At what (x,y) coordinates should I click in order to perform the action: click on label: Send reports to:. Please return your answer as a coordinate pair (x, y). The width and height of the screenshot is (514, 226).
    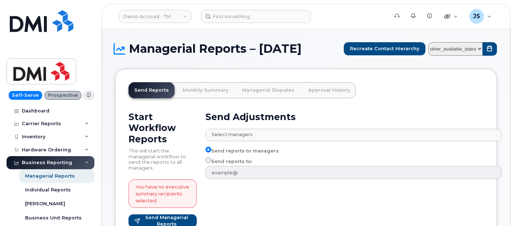
    Looking at the image, I should click on (229, 161).